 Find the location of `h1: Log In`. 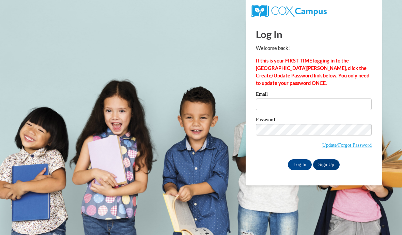

h1: Log In is located at coordinates (313, 34).